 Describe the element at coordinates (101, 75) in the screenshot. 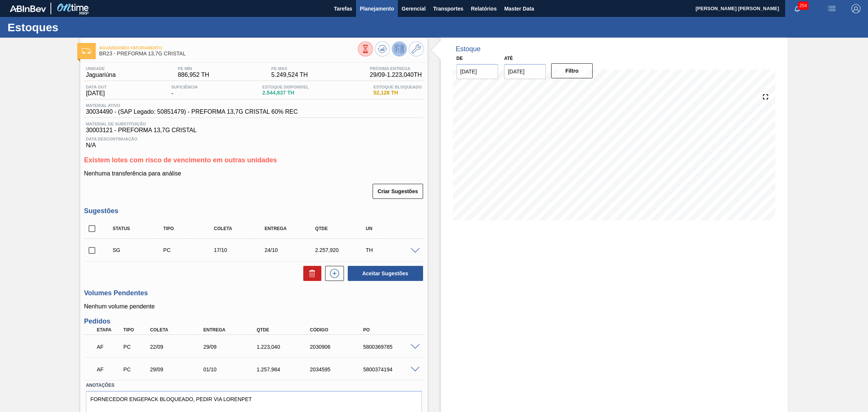

I see `span: Jaguariúna` at that location.